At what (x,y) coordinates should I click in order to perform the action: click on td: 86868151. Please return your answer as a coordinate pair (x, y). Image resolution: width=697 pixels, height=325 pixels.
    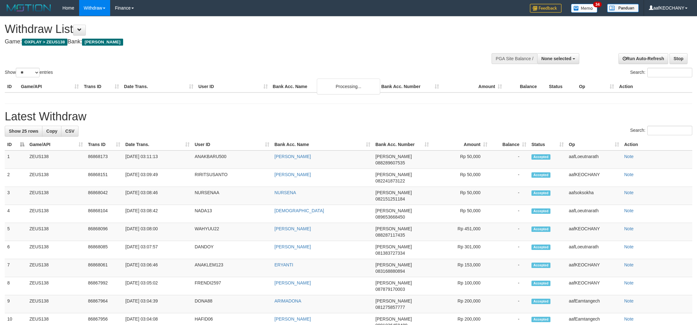
    Looking at the image, I should click on (104, 177).